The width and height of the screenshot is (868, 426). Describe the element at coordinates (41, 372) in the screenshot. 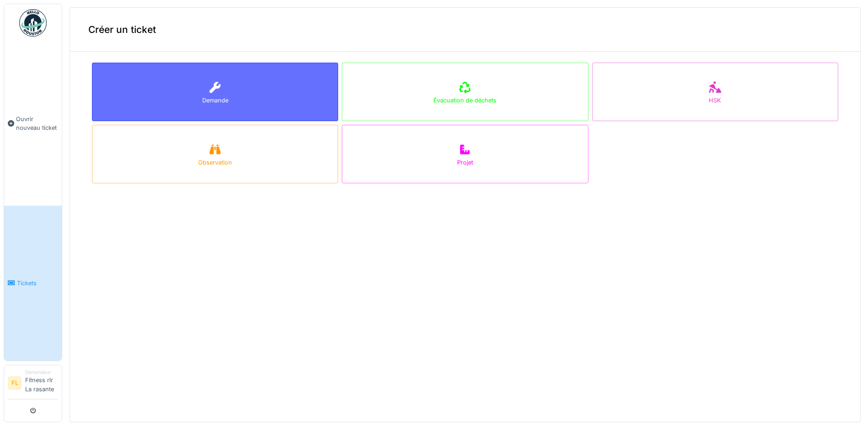

I see `div: Demandeur` at that location.